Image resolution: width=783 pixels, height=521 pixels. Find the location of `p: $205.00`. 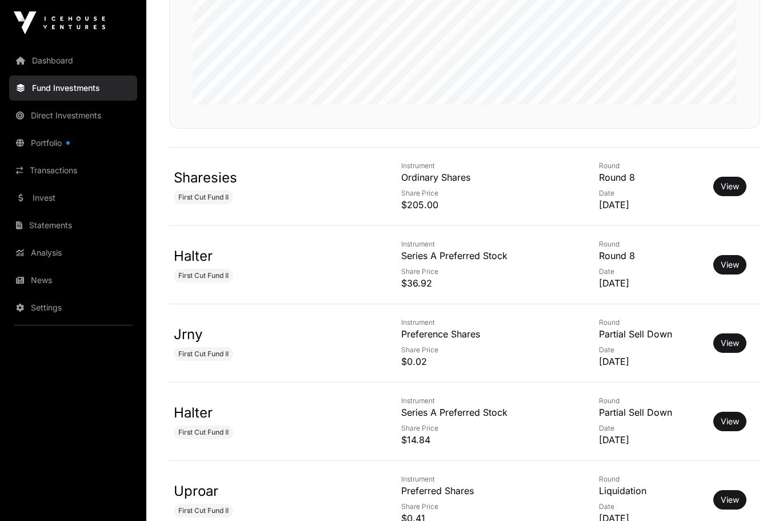

p: $205.00 is located at coordinates (489, 205).